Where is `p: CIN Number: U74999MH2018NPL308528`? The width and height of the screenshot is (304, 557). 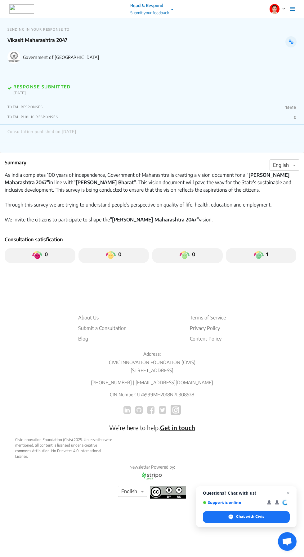
p: CIN Number: U74999MH2018NPL308528 is located at coordinates (152, 395).